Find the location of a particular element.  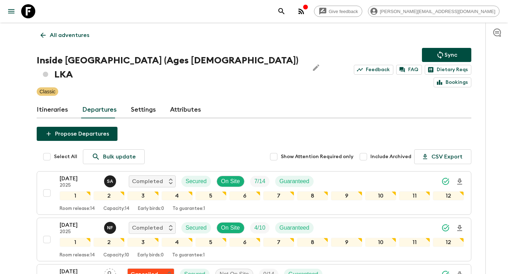

button: Propose Departures is located at coordinates (77, 134).